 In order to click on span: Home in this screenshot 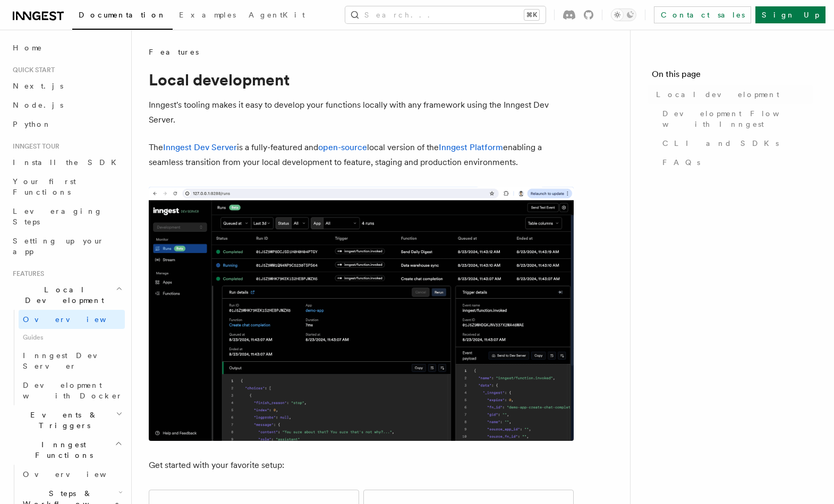, I will do `click(28, 47)`.